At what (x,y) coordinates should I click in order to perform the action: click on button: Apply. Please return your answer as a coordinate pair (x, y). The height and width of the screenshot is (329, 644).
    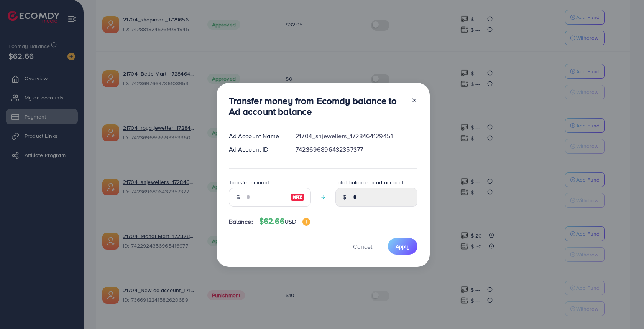
    Looking at the image, I should click on (403, 246).